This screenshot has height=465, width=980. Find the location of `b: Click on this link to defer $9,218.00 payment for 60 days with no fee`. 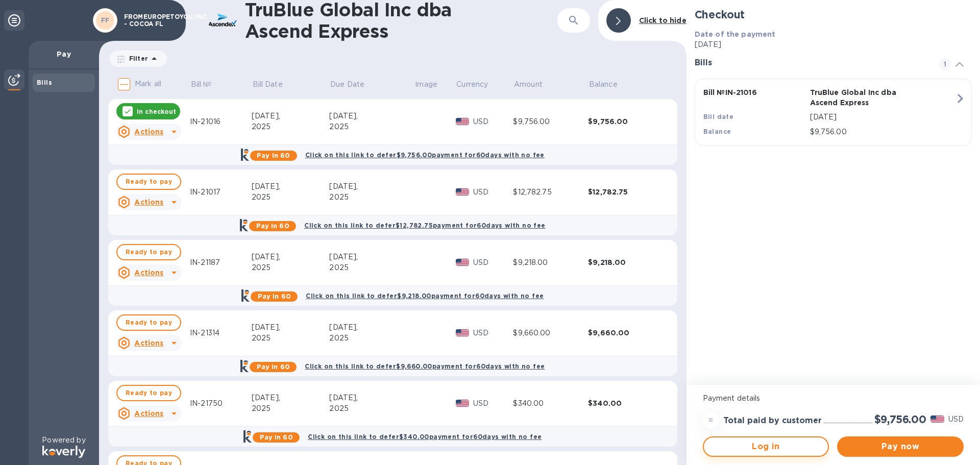

b: Click on this link to defer $9,218.00 payment for 60 days with no fee is located at coordinates (425, 295).